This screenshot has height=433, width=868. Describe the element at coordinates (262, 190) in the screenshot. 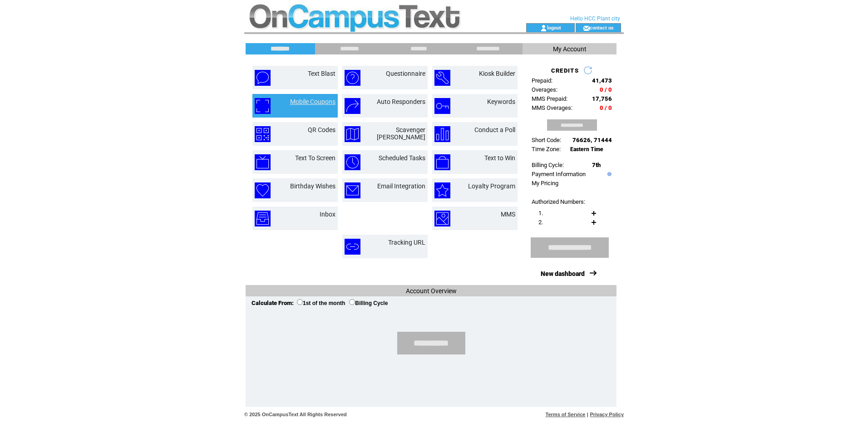

I see `img: birthday-wishes.png` at that location.